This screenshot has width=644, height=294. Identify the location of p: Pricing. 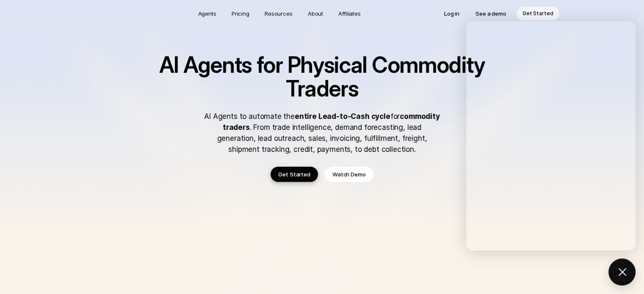
(241, 13).